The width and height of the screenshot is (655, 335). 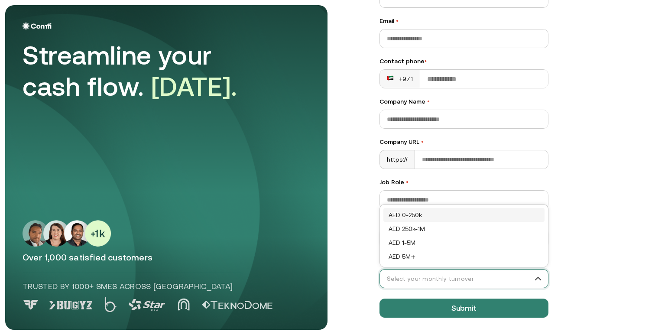 I want to click on label: Job Role, so click(x=464, y=182).